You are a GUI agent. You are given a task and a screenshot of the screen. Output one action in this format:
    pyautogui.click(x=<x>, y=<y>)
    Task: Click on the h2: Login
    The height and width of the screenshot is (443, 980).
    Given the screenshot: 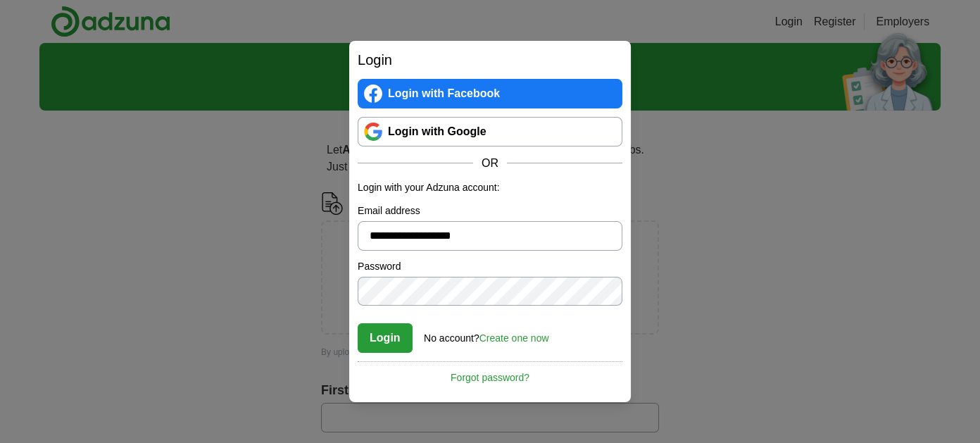 What is the action you would take?
    pyautogui.click(x=490, y=59)
    